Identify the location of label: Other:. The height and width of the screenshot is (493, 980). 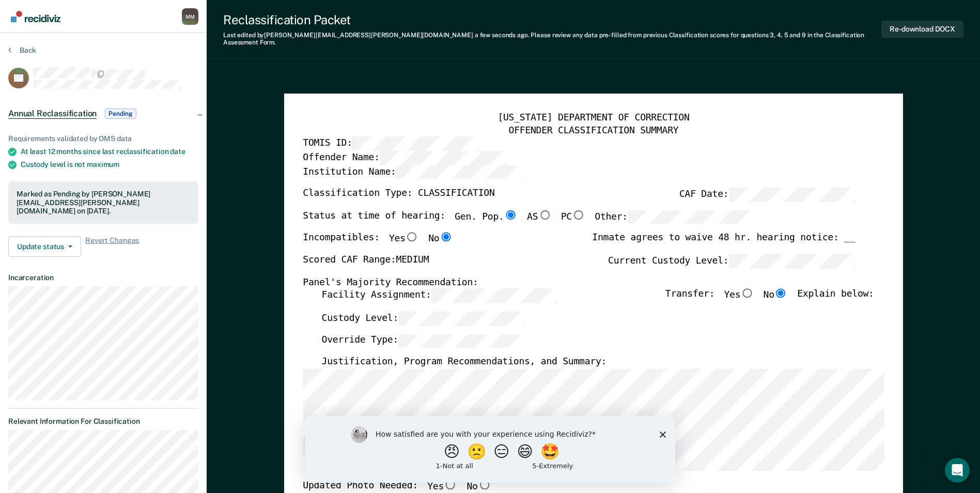
(674, 216).